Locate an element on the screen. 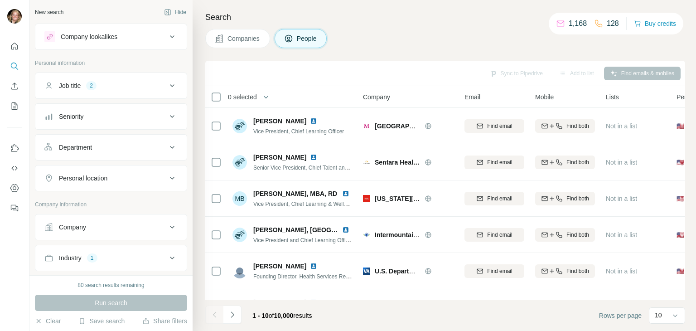  div: New search is located at coordinates (49, 12).